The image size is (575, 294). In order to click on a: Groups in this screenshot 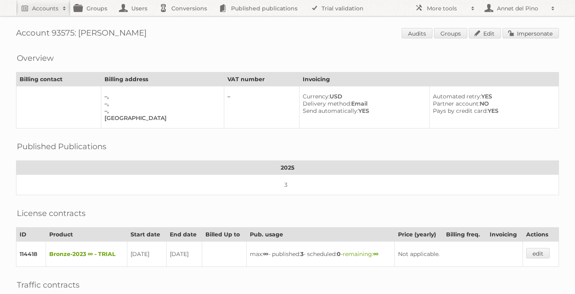, I will do `click(450, 33)`.